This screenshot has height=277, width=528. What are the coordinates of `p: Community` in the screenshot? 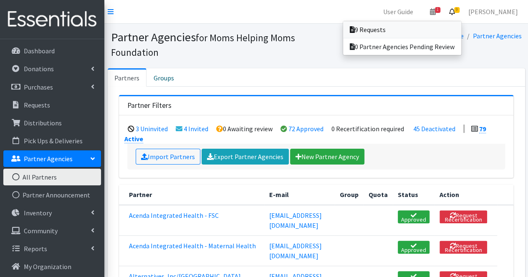 It's located at (40, 231).